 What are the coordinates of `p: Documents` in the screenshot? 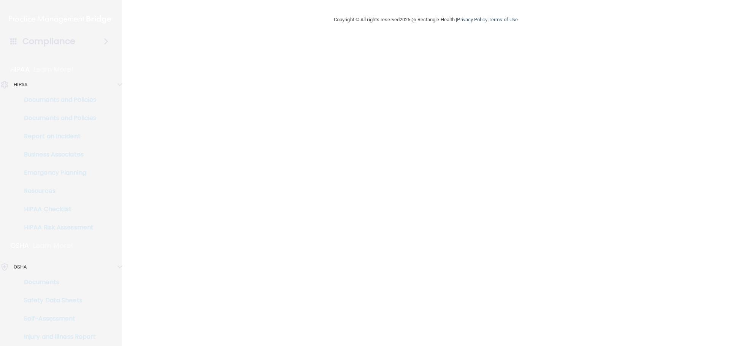 It's located at (57, 282).